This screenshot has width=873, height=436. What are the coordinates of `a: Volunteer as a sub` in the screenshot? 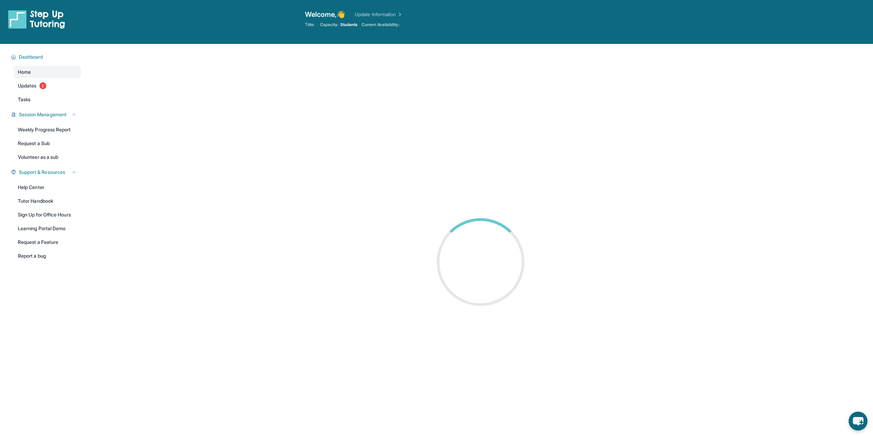 It's located at (47, 157).